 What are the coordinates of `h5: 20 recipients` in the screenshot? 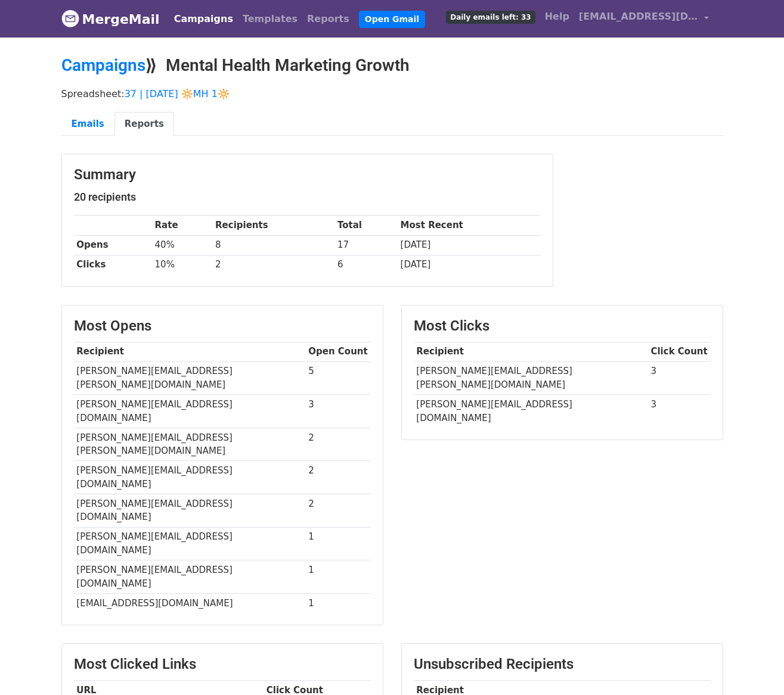 It's located at (307, 197).